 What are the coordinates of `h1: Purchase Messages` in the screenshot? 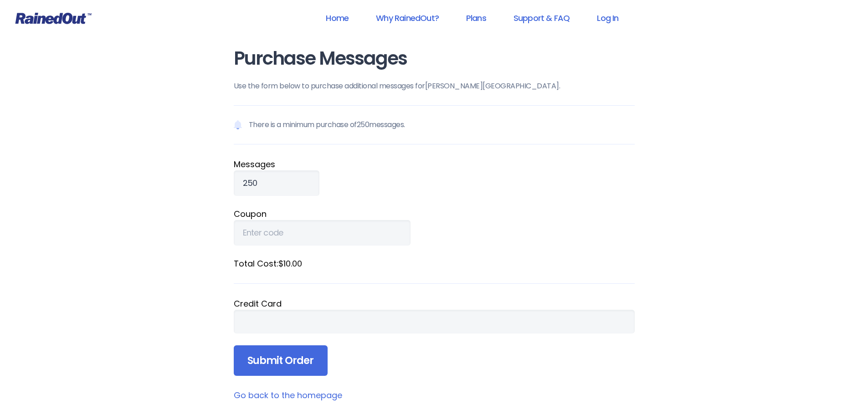 It's located at (434, 59).